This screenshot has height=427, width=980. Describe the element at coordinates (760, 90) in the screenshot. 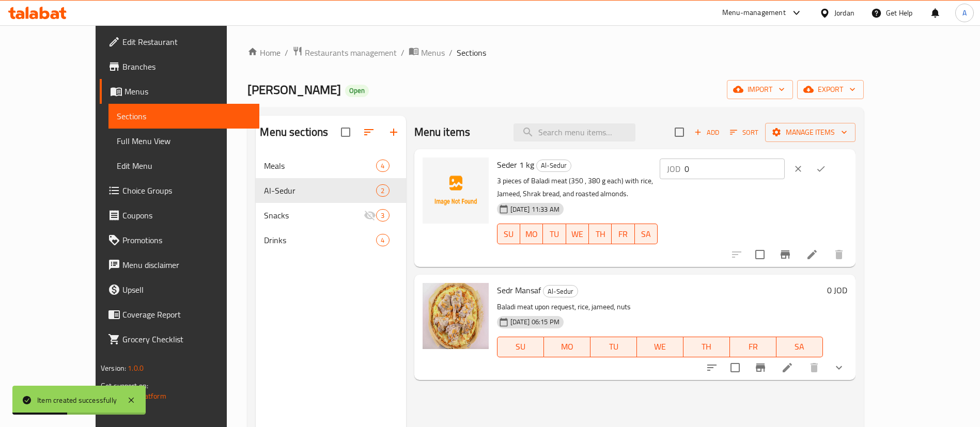

I see `button: import` at that location.